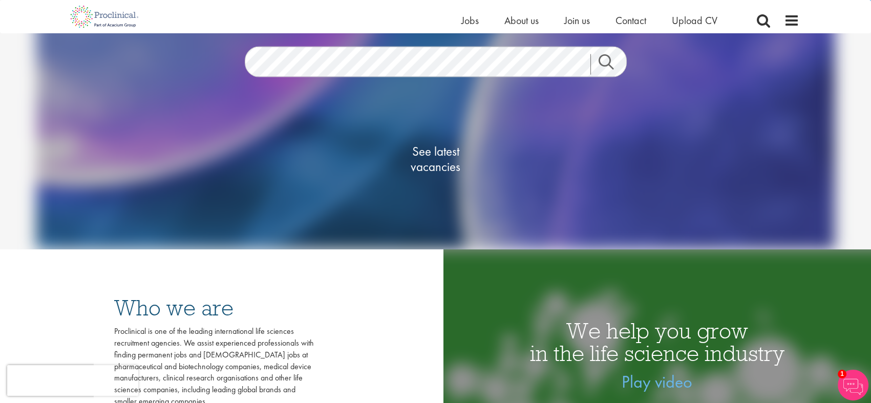  What do you see at coordinates (842, 374) in the screenshot?
I see `span: 1` at bounding box center [842, 374].